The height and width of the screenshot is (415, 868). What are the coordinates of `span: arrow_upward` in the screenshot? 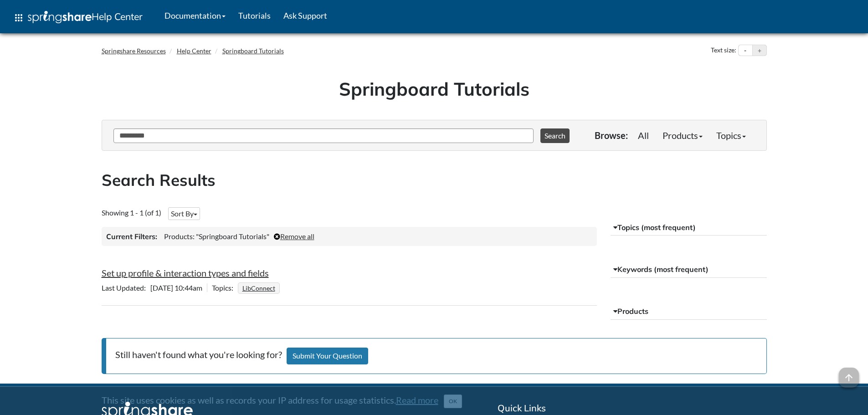 It's located at (848, 377).